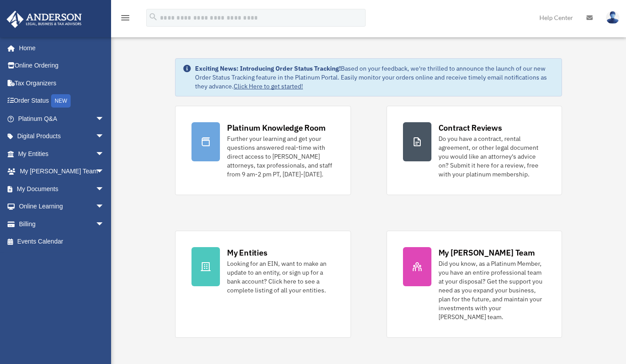 This screenshot has height=364, width=626. I want to click on i: menu, so click(125, 18).